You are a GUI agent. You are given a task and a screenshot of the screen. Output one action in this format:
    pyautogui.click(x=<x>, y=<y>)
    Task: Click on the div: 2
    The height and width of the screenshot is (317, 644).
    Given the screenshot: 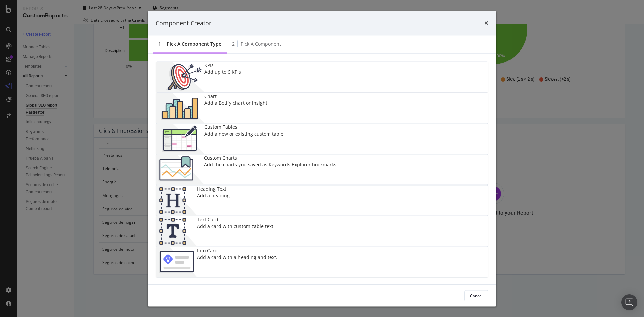 What is the action you would take?
    pyautogui.click(x=234, y=44)
    